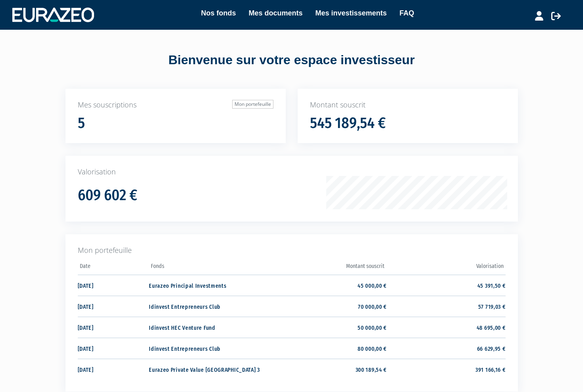  What do you see at coordinates (351, 13) in the screenshot?
I see `a: Mes investissements` at bounding box center [351, 13].